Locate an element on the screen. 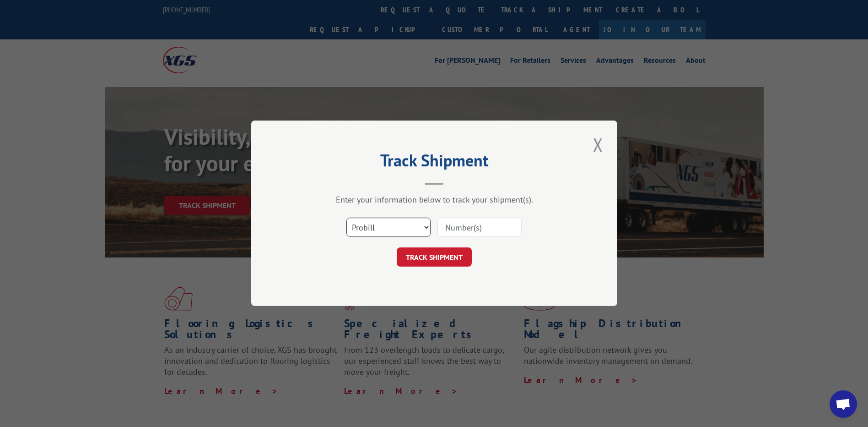 The image size is (868, 427). button: TRACK SHIPMENT is located at coordinates (434, 257).